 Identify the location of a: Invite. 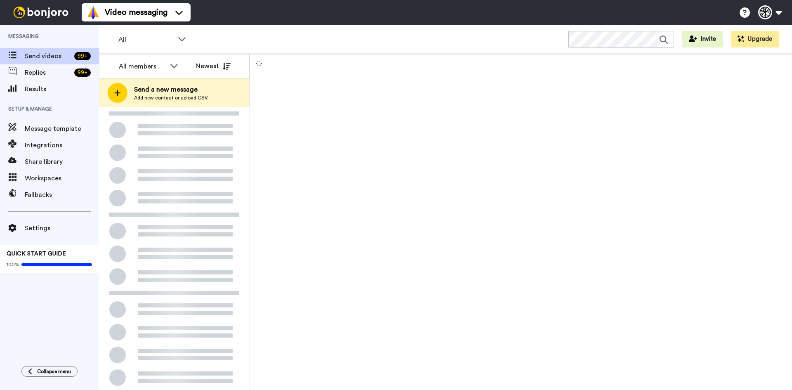
(702, 39).